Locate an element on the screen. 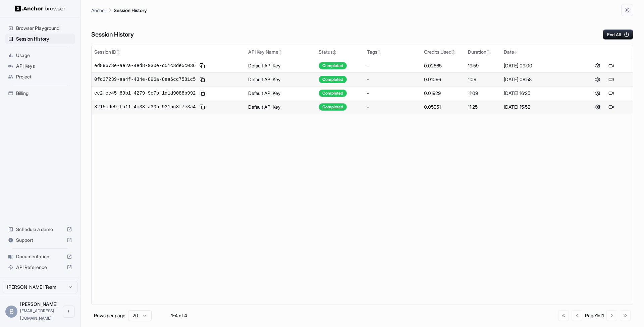  div: Duration is located at coordinates (483, 52).